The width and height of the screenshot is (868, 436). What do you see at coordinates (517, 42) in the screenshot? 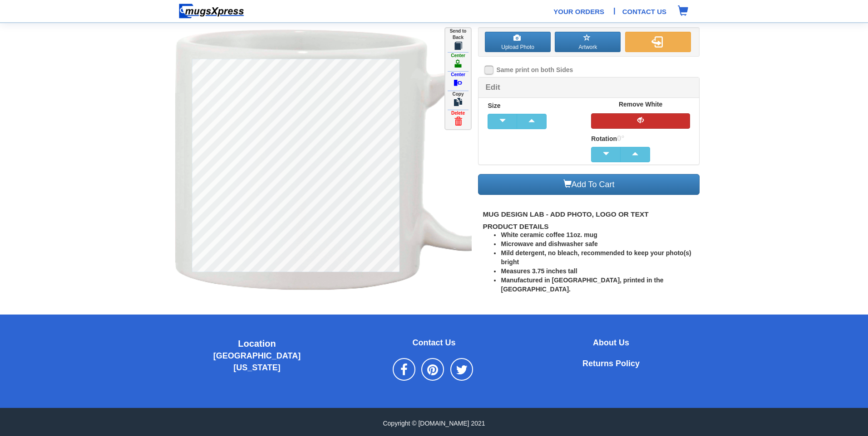
I see `label: Upload Photo` at bounding box center [517, 42].